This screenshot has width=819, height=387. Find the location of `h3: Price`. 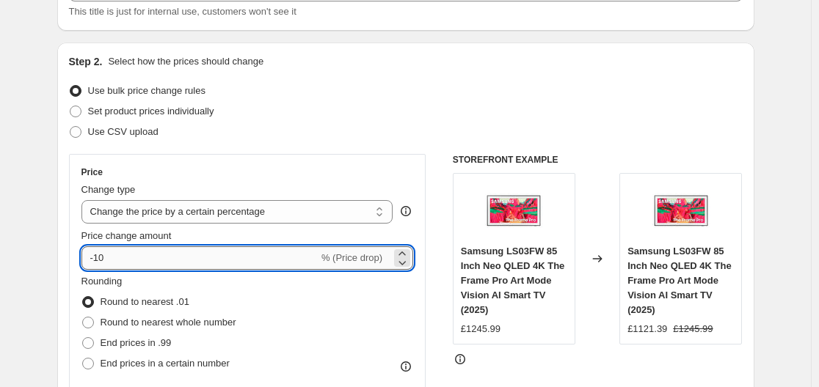

h3: Price is located at coordinates (92, 172).